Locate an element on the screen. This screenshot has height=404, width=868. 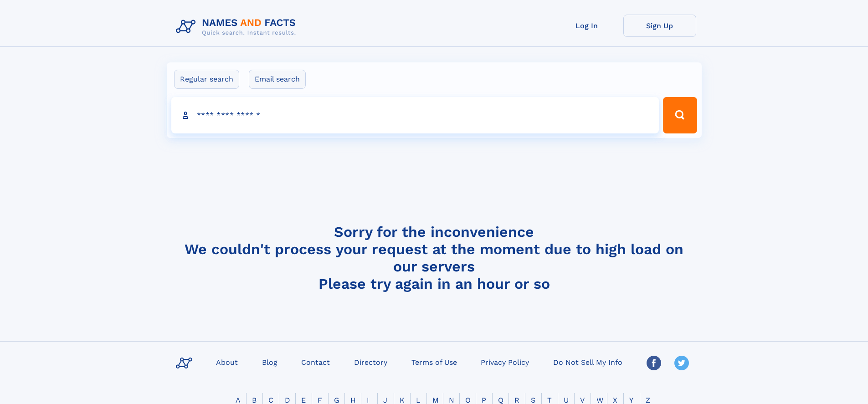
label: Regular search is located at coordinates (206, 79).